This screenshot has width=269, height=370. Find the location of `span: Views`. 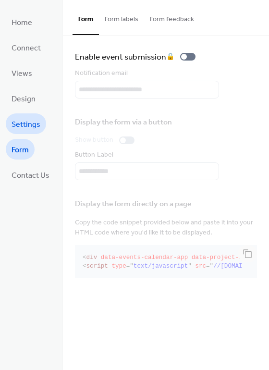

span: Views is located at coordinates (22, 73).